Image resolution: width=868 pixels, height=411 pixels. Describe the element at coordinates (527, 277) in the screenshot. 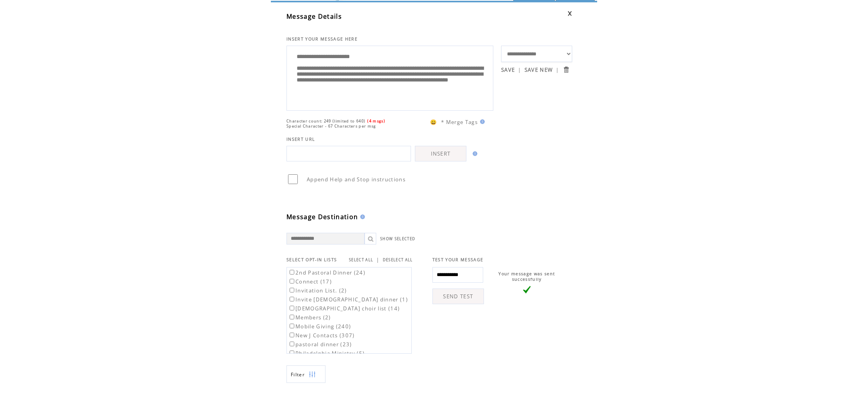

I see `span: Your message was sent successfully` at that location.